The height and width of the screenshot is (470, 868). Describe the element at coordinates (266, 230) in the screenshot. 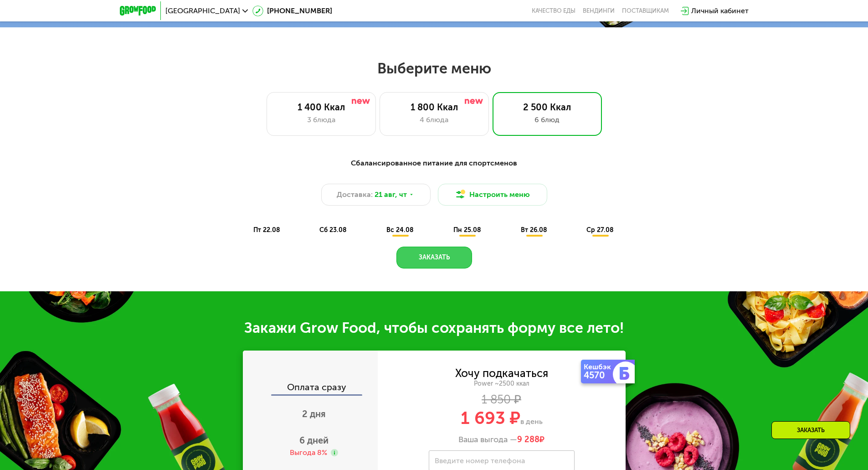

I see `span: пт 22.08` at that location.